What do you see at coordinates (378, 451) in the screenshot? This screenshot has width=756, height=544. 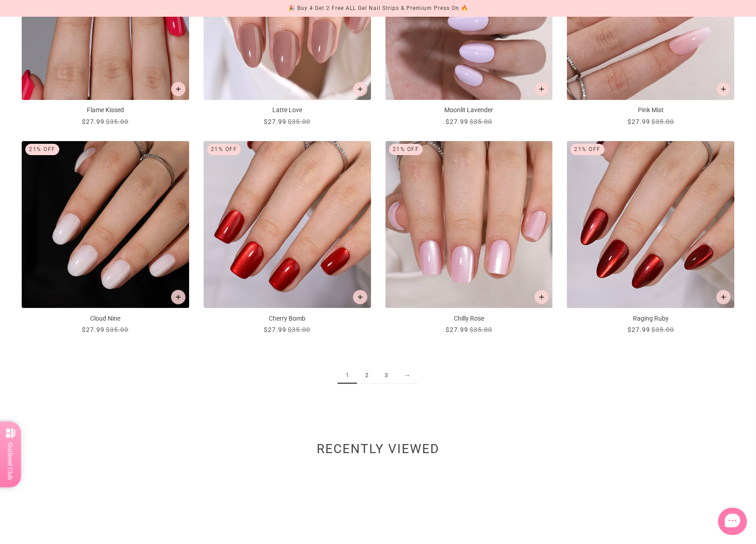 I see `h2: Recently viewed` at bounding box center [378, 451].